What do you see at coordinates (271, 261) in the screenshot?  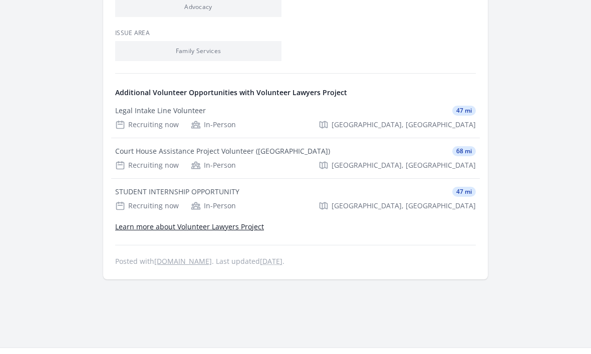 I see `abbr: Fri, Apr 2, 2021 5:07 PM` at bounding box center [271, 261].